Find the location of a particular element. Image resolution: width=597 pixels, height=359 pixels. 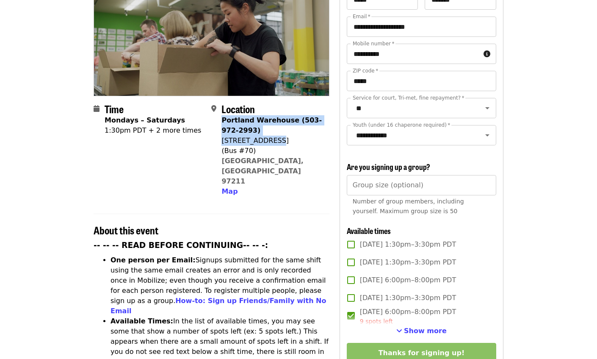

strong: Available Times: is located at coordinates (142, 321).